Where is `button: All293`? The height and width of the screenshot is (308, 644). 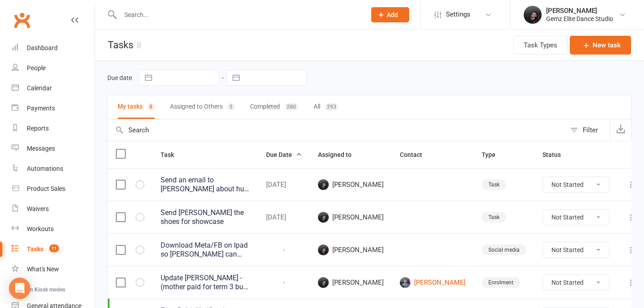 button: All293 is located at coordinates (326, 107).